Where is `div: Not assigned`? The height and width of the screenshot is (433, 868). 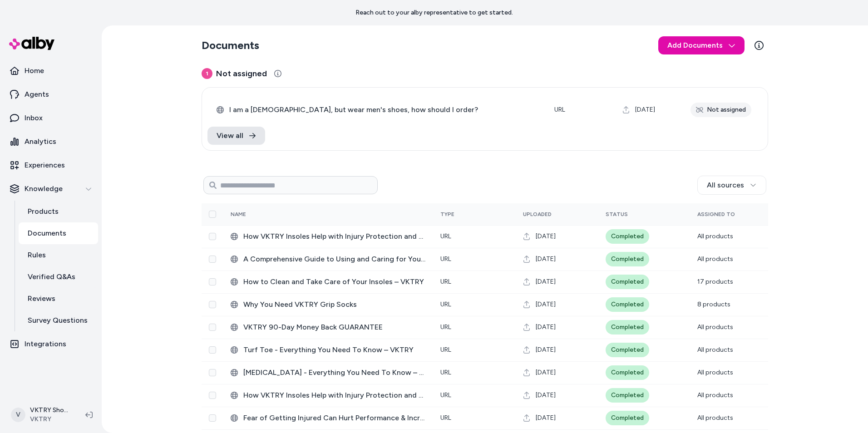 div: Not assigned is located at coordinates (721, 110).